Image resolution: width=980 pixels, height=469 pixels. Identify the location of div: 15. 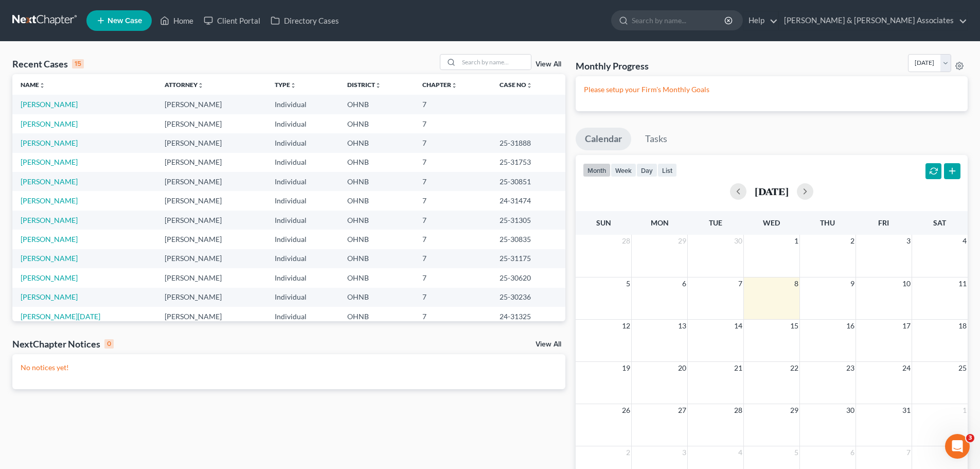
(78, 64).